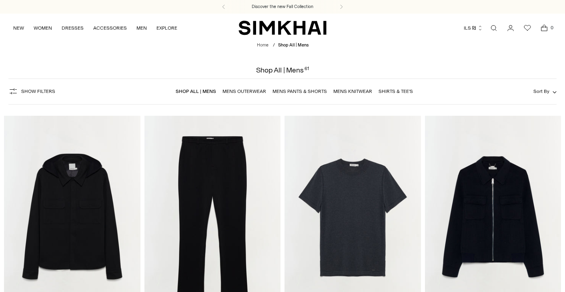  I want to click on a: Shop All | Mens, so click(196, 91).